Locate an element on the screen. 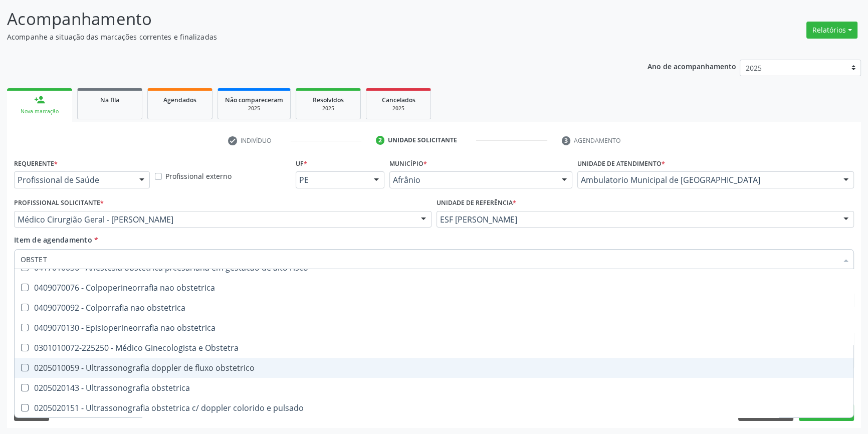 The image size is (868, 434). div: 0409070076 - Colpoperineorrafia nao obstetrica is located at coordinates (434, 288).